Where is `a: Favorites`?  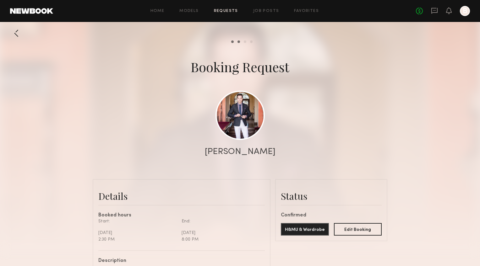
a: Favorites is located at coordinates (306, 11).